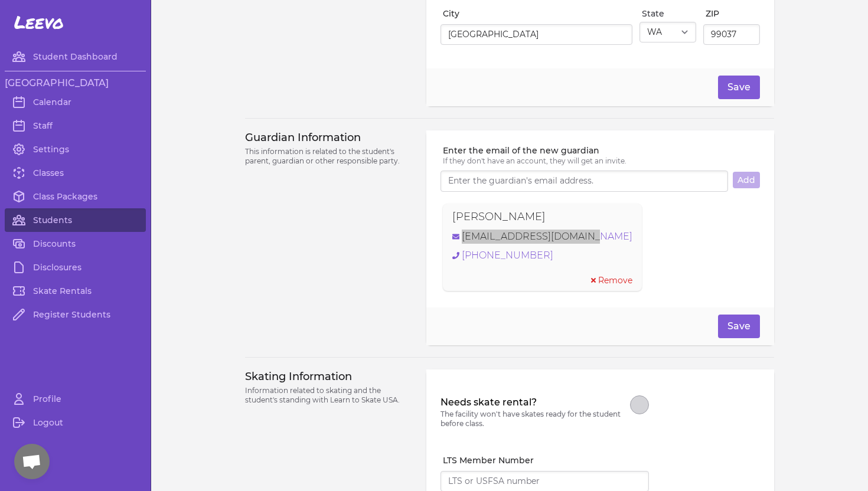 This screenshot has height=491, width=868. What do you see at coordinates (601, 151) in the screenshot?
I see `label: Enter the email of the new guardian` at bounding box center [601, 151].